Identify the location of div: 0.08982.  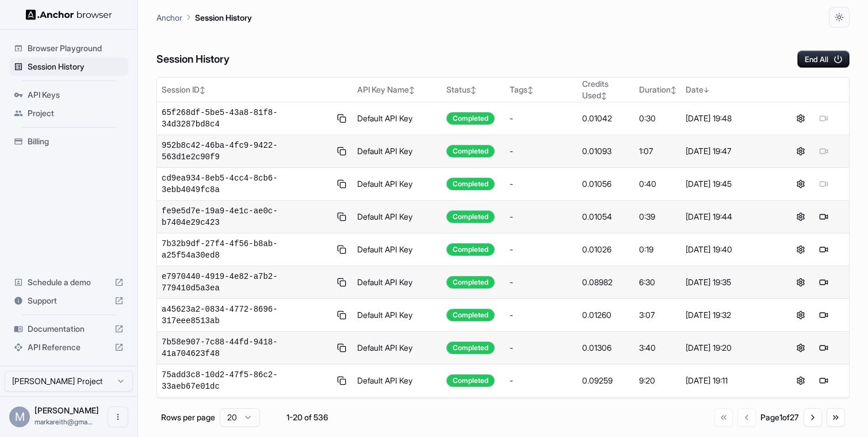
(605, 283).